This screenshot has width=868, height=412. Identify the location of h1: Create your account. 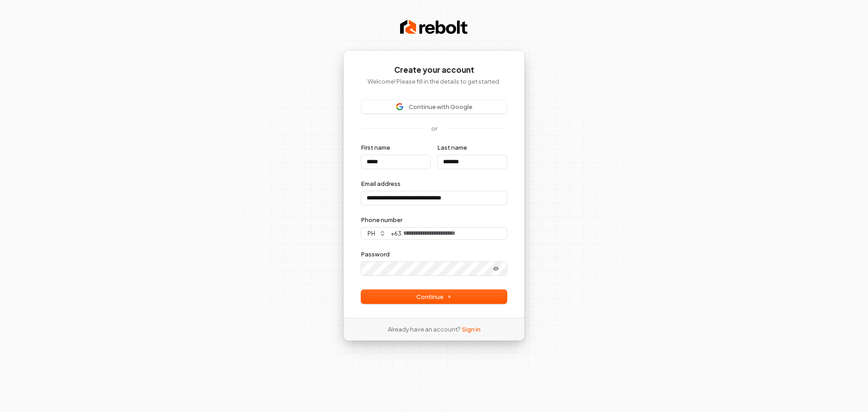
(434, 70).